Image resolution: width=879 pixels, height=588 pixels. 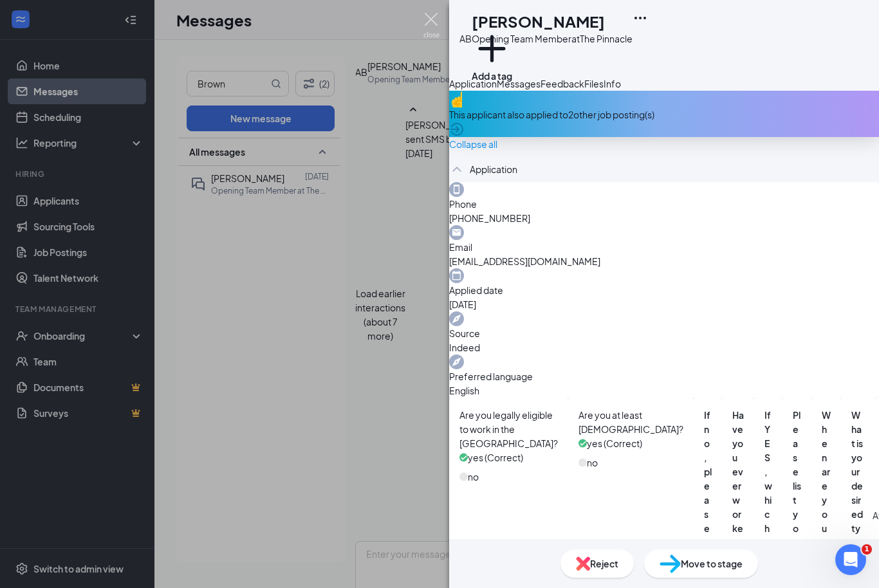 I want to click on span: 1, so click(x=867, y=550).